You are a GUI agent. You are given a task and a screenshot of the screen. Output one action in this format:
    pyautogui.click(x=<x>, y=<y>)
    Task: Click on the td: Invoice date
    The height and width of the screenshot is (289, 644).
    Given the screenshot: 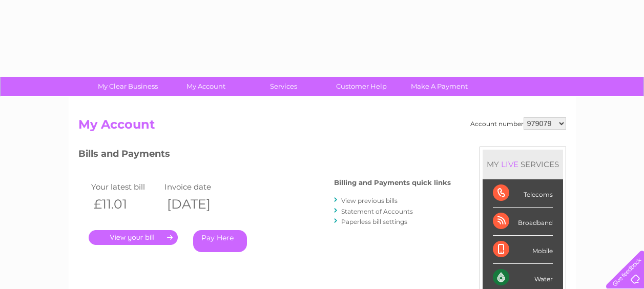 What is the action you would take?
    pyautogui.click(x=199, y=187)
    